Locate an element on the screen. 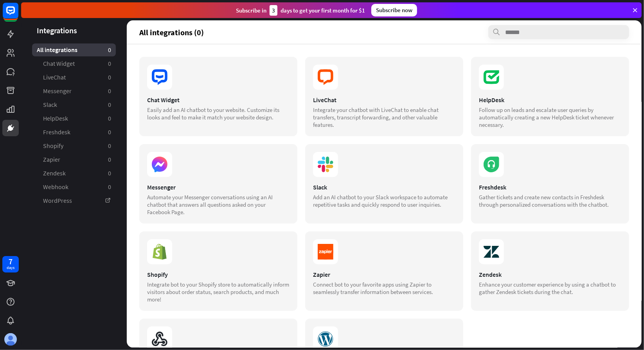  span: All integrations is located at coordinates (57, 50).